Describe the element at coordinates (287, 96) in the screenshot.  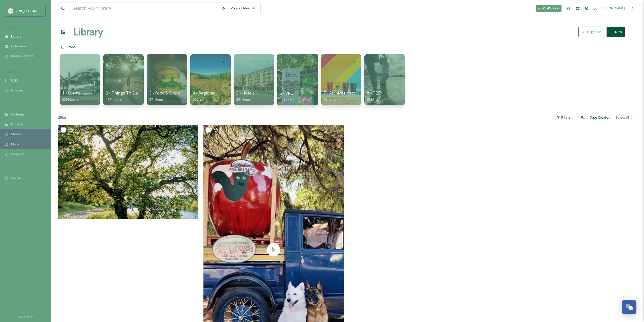
I see `a: 6 - VRC833 items` at that location.